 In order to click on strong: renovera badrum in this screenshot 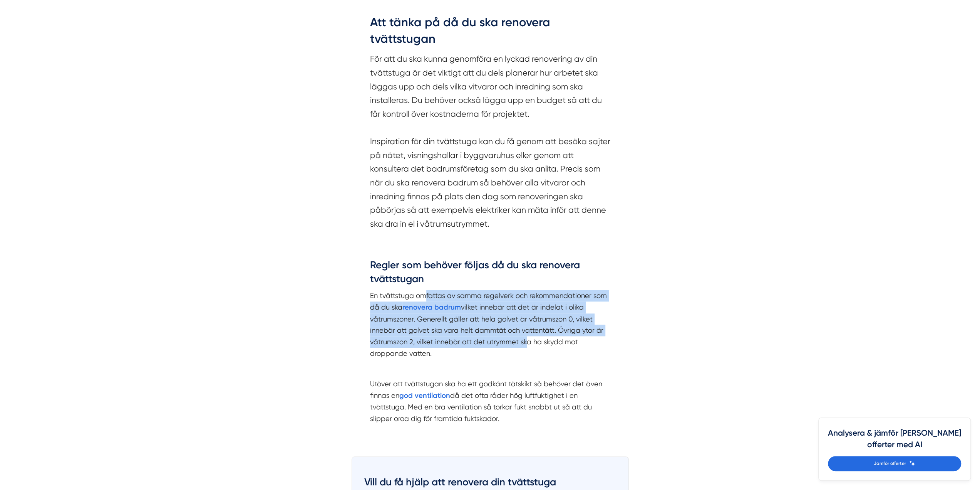, I will do `click(431, 307)`.